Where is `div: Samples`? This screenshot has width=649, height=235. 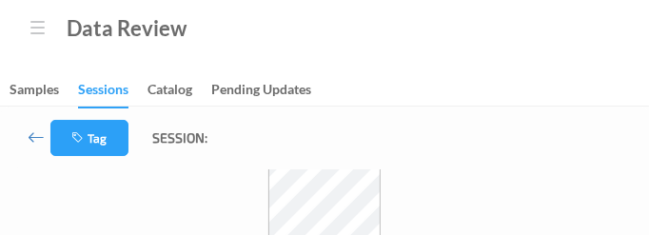
div: Samples is located at coordinates (34, 91).